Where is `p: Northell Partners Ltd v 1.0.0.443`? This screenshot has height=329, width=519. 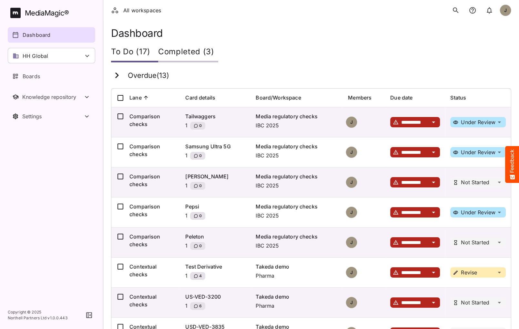
p: Northell Partners Ltd v 1.0.0.443 is located at coordinates (37, 318).